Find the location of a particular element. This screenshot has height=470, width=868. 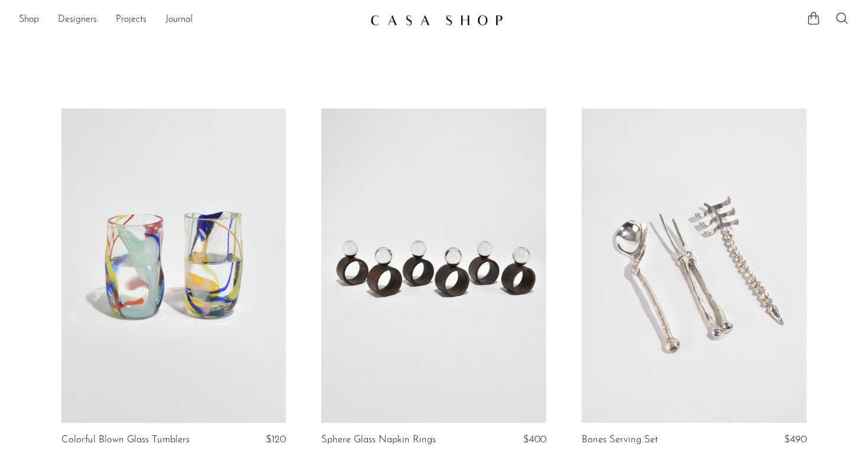

a: Projects is located at coordinates (131, 20).